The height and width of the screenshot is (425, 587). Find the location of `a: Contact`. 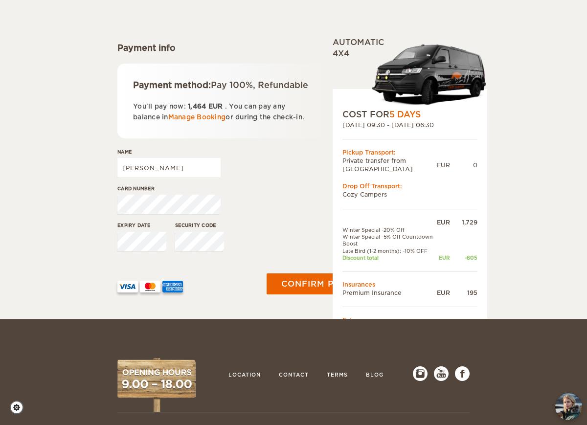

a: Contact is located at coordinates (294, 376).